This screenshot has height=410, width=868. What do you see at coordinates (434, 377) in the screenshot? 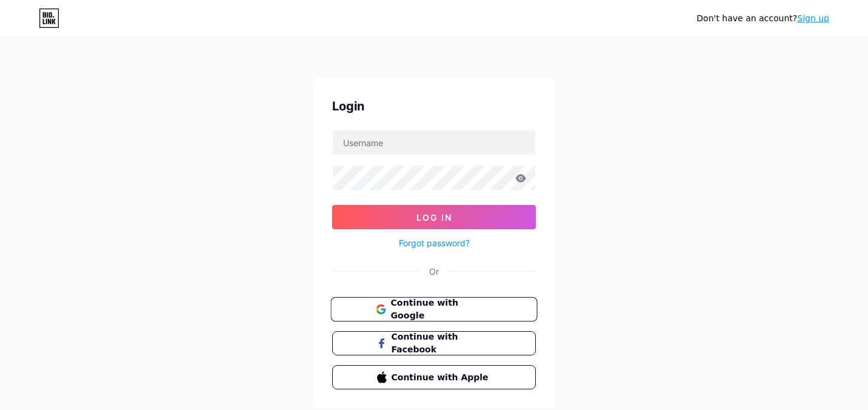
I see `a: Continue with Apple` at bounding box center [434, 377].